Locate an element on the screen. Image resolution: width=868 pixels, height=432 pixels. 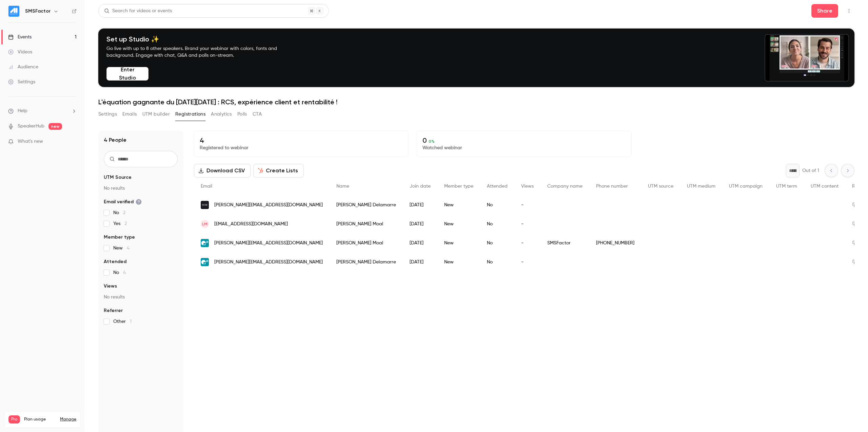
span: UTM campaign is located at coordinates (745, 187).